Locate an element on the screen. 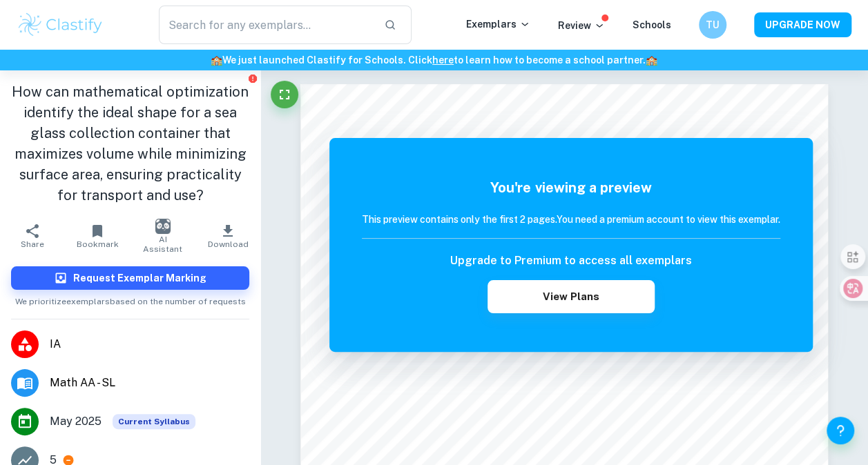 This screenshot has height=465, width=868. button: Bookmark is located at coordinates (98, 236).